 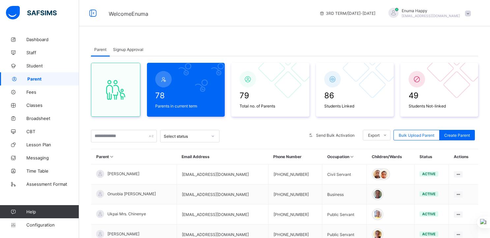 I want to click on span: Lesson Plan, so click(x=53, y=145).